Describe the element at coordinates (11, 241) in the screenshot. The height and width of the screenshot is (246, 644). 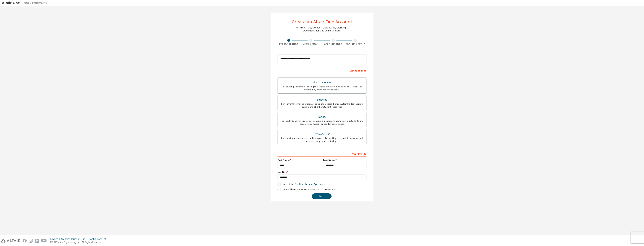
I see `img: altair_logo.svg` at that location.